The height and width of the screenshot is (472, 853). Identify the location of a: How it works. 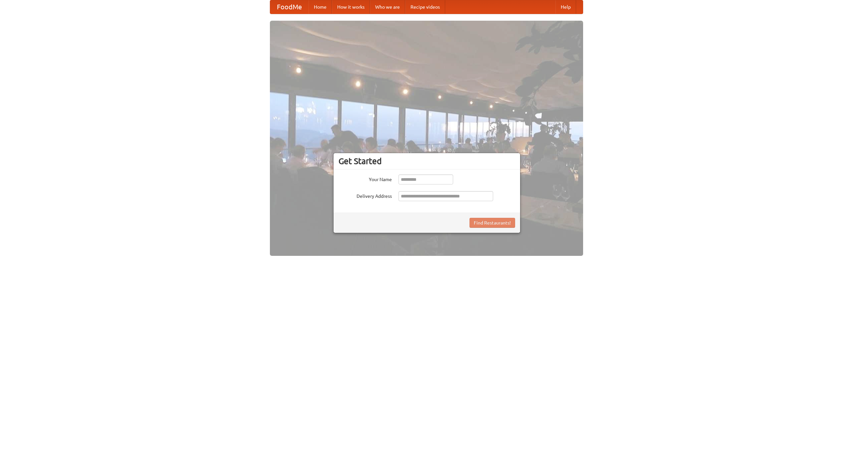
(351, 7).